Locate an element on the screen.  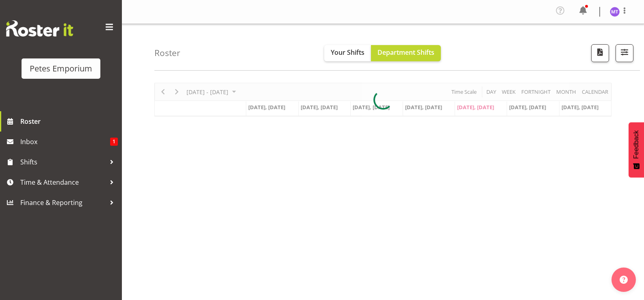
span: Time & Attendance is located at coordinates (63, 182).